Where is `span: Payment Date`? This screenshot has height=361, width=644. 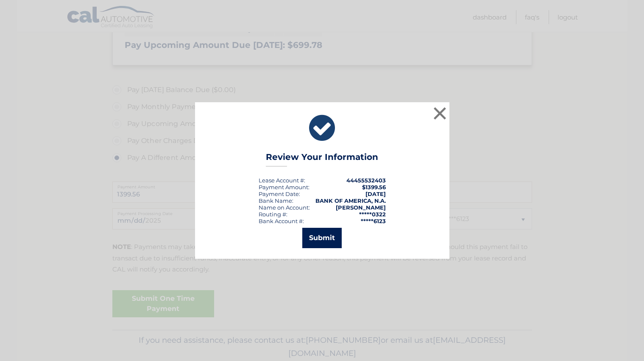 span: Payment Date is located at coordinates (278, 194).